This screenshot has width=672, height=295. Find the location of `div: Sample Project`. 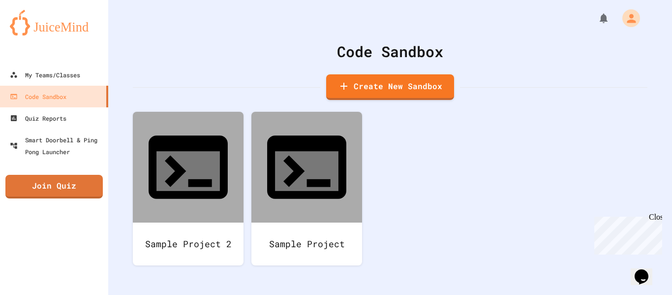

div: Sample Project is located at coordinates (306, 243).